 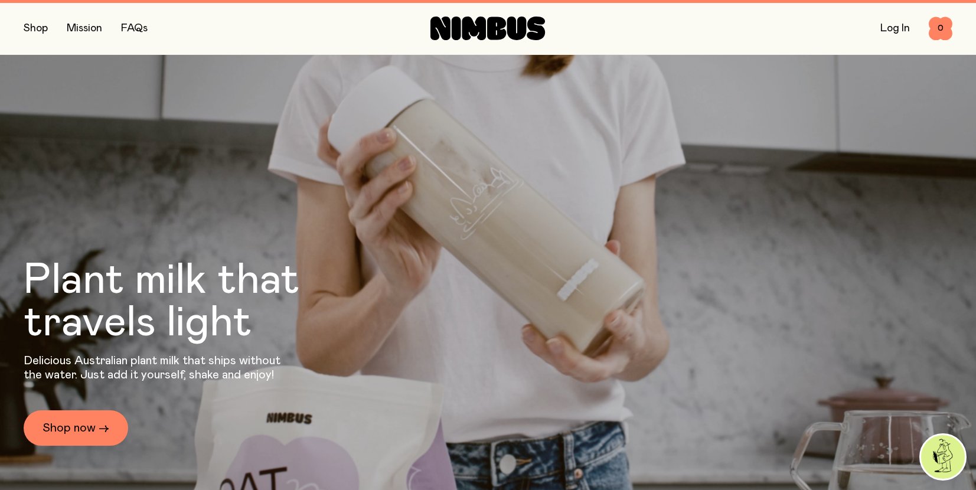 I want to click on h1: Plant milk that travels light, so click(x=194, y=302).